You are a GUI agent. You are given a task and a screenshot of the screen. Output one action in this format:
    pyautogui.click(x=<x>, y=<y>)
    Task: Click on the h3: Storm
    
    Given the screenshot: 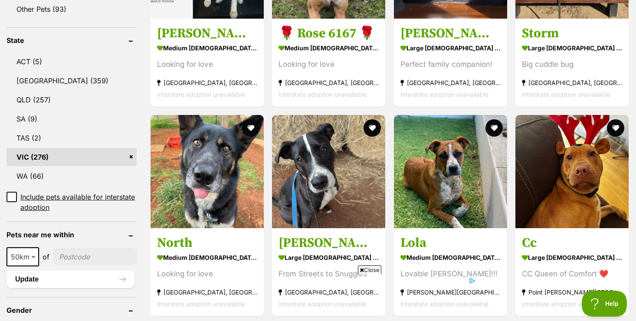 What is the action you would take?
    pyautogui.click(x=572, y=33)
    